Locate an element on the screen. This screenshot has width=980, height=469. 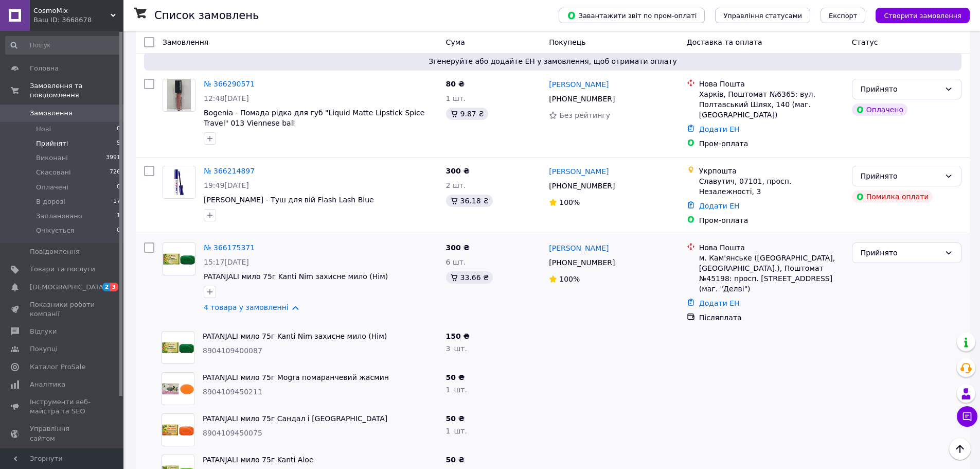
span: Управління сайтом is located at coordinates (62, 433).